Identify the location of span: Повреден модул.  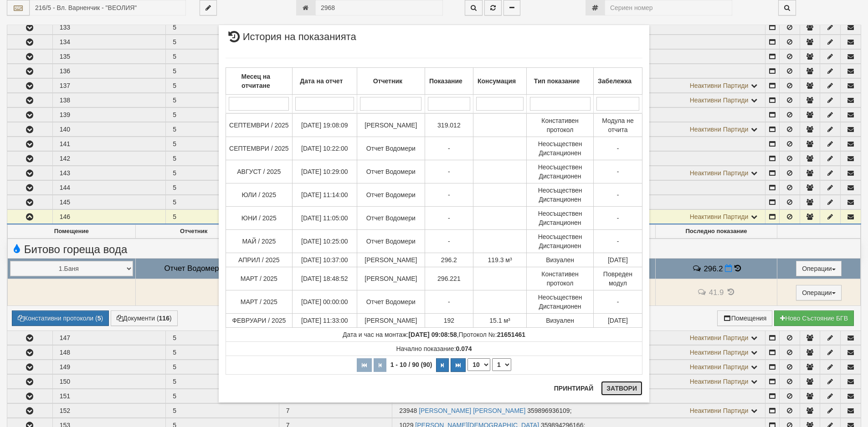
(618, 279).